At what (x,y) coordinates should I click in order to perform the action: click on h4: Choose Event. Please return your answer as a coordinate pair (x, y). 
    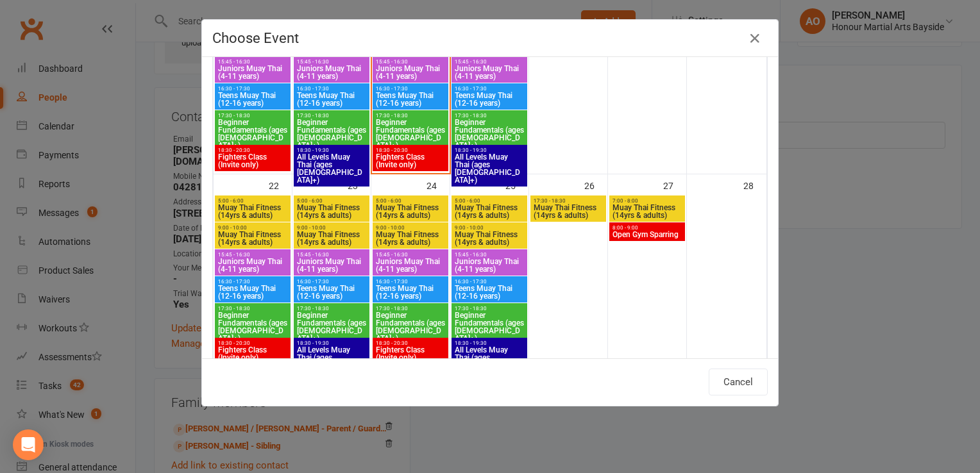
    Looking at the image, I should click on (490, 38).